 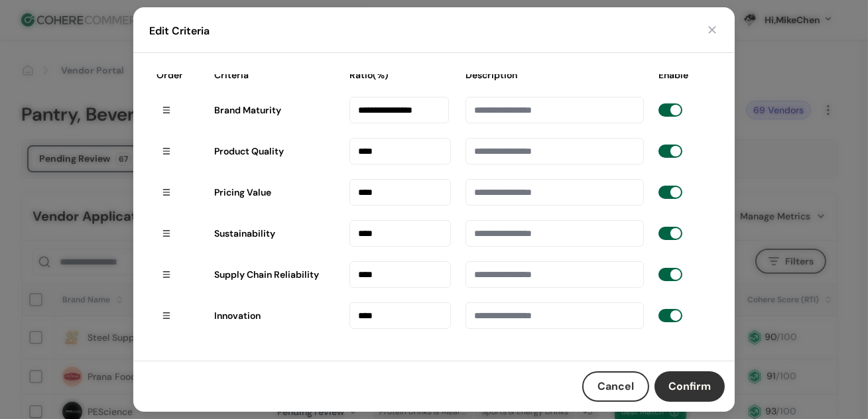 What do you see at coordinates (179, 31) in the screenshot?
I see `h4: Edit Criteria` at bounding box center [179, 31].